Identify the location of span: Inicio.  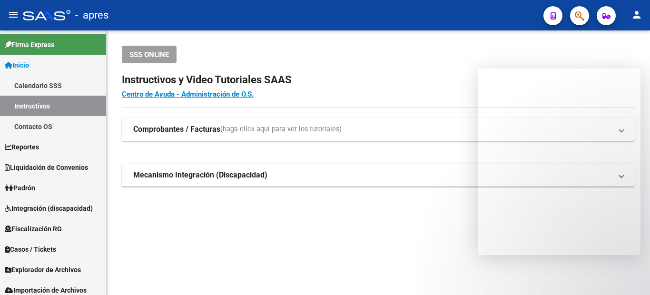
(17, 65).